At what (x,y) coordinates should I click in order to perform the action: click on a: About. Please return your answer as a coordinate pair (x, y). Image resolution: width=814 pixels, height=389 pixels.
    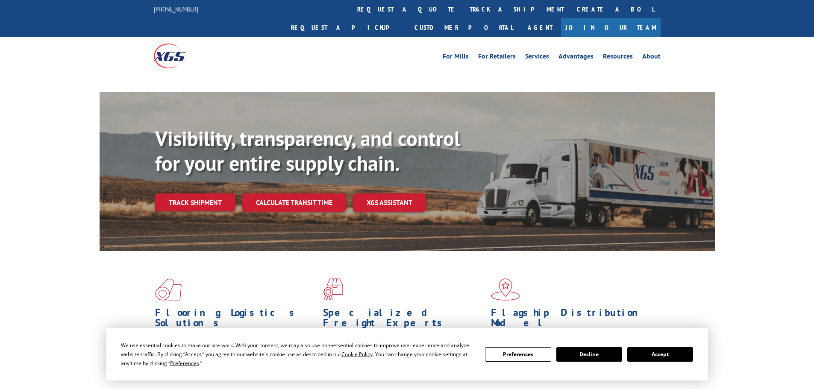
    Looking at the image, I should click on (651, 58).